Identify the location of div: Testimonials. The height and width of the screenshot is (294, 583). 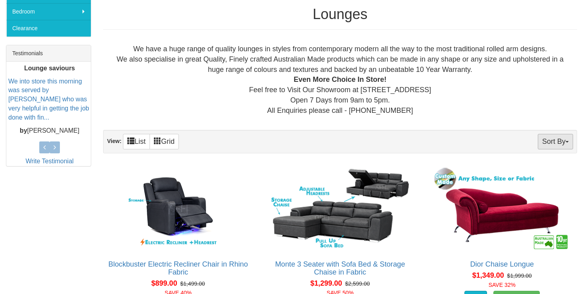
(48, 53).